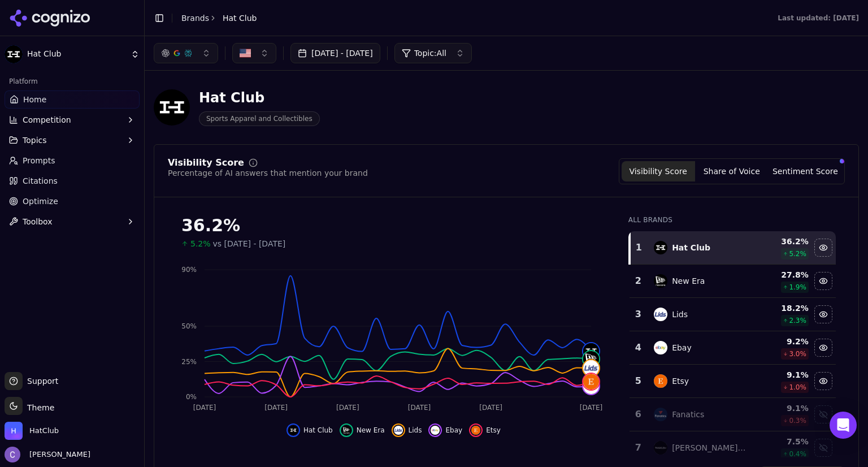  I want to click on button: Topics, so click(72, 140).